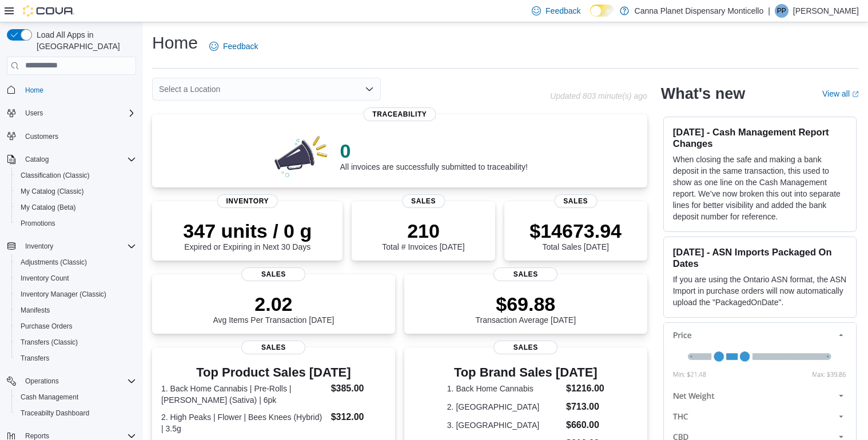  Describe the element at coordinates (34, 90) in the screenshot. I see `span: Home` at that location.